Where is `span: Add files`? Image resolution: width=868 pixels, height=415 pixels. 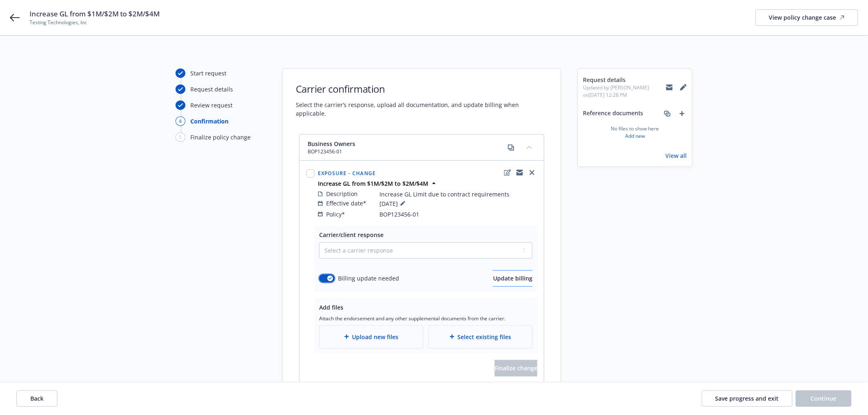 span: Add files is located at coordinates (331, 307).